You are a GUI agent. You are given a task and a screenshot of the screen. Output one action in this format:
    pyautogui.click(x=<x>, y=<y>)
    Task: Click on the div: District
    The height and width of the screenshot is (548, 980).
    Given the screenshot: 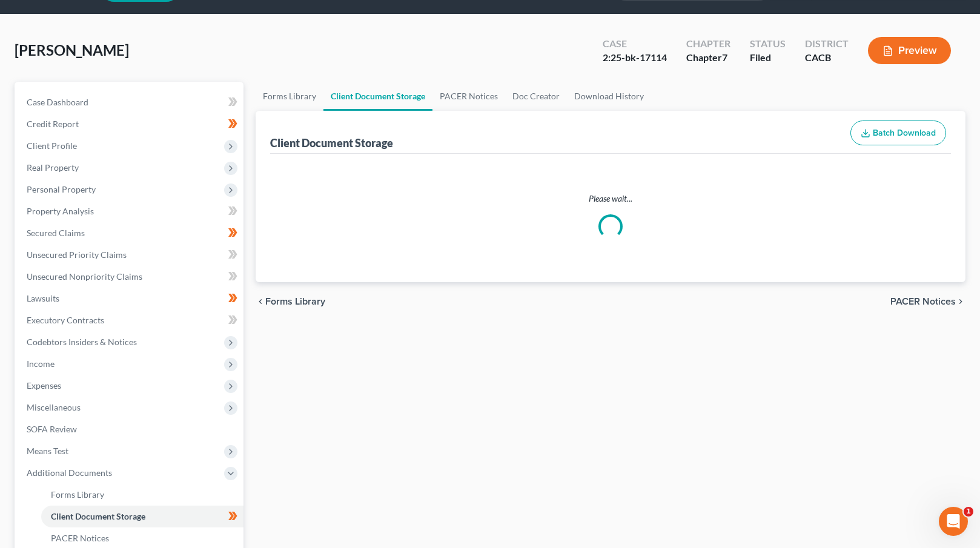 What is the action you would take?
    pyautogui.click(x=826, y=43)
    